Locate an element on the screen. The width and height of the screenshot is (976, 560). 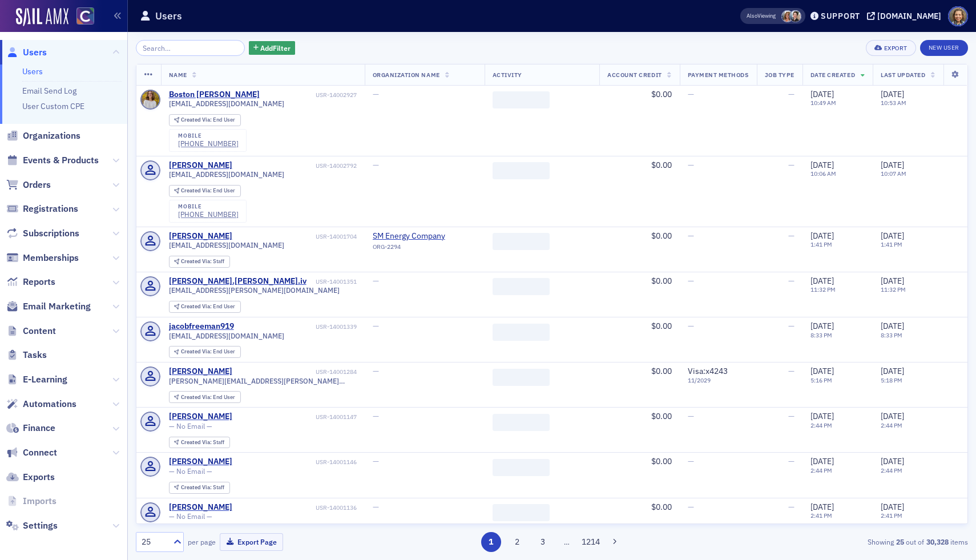
div: USR-14002927 is located at coordinates (309, 95).